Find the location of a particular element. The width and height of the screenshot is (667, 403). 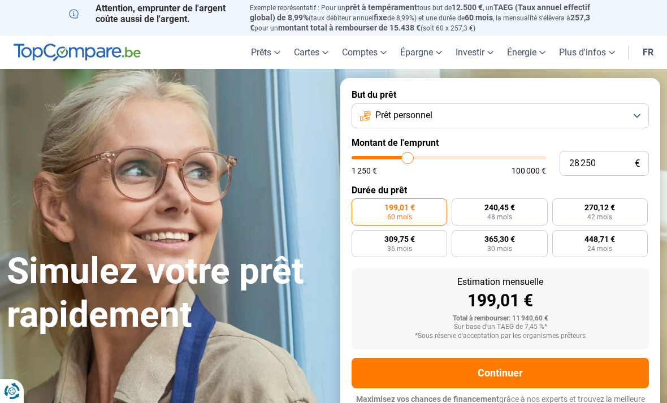

div: 199,01 € is located at coordinates (500, 301).